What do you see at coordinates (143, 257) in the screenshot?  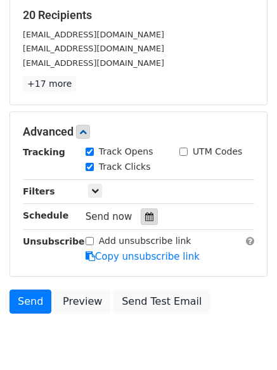 I see `a: Copy unsubscribe link` at bounding box center [143, 257].